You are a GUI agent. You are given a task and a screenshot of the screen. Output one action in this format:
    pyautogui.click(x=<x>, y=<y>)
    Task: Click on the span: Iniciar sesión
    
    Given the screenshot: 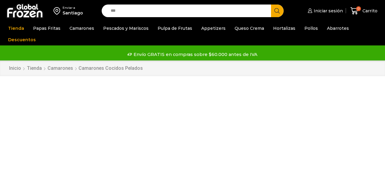 What is the action you would take?
    pyautogui.click(x=327, y=11)
    